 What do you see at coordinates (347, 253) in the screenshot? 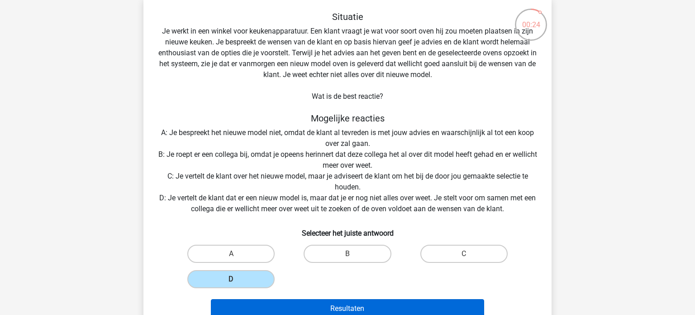
I see `label: B` at bounding box center [347, 253].